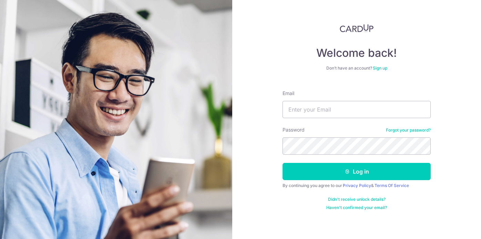 The image size is (481, 239). Describe the element at coordinates (294, 130) in the screenshot. I see `label: Password` at that location.